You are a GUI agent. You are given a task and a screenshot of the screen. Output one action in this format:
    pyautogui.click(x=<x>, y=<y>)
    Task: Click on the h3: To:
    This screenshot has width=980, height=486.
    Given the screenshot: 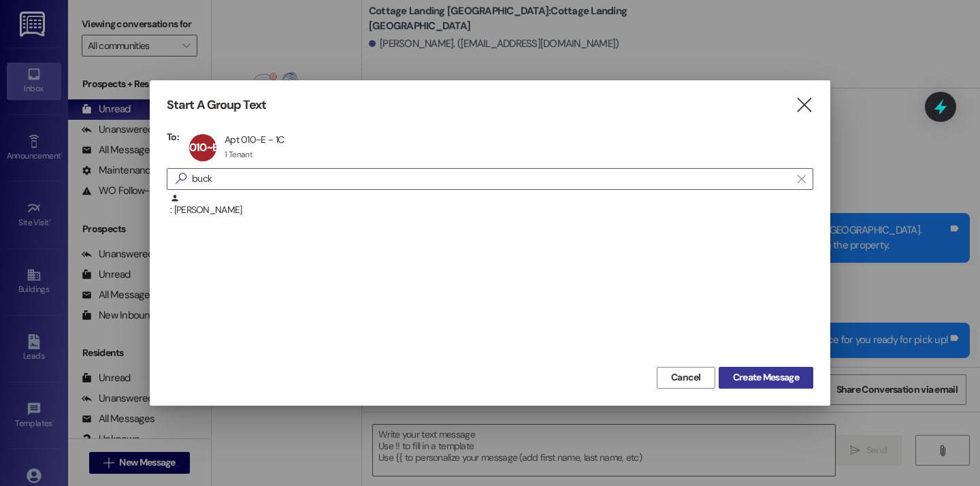 What is the action you would take?
    pyautogui.click(x=173, y=137)
    